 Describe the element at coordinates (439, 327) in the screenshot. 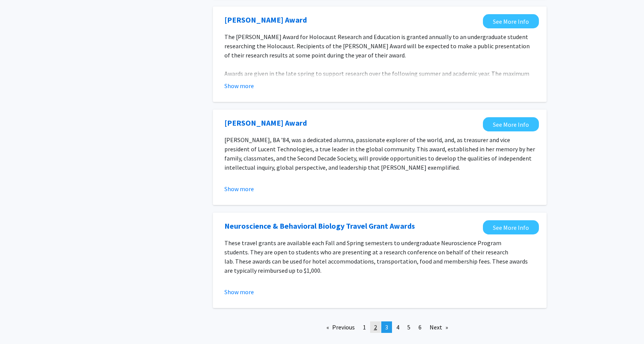

I see `a: Next page` at that location.